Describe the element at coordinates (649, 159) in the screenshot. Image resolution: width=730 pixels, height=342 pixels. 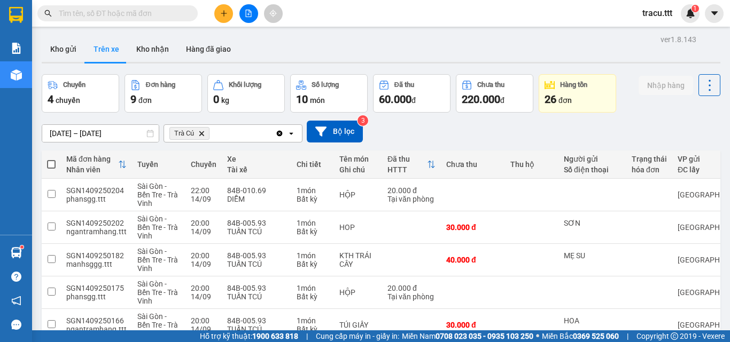
I see `div: Trạng thái` at that location.